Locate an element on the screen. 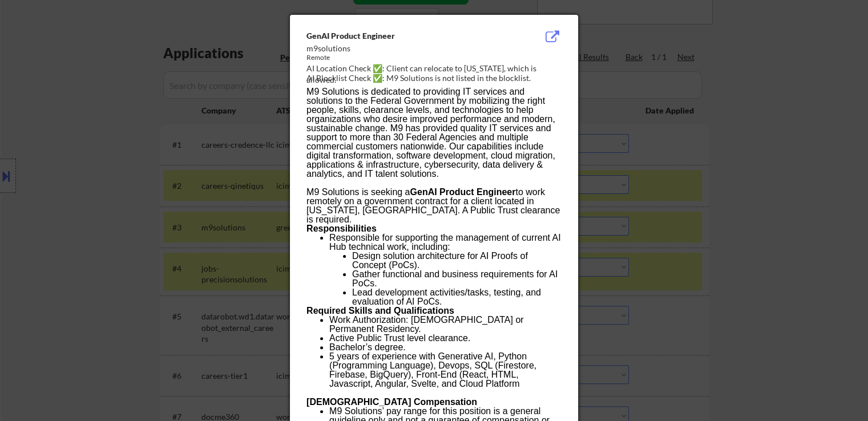 The width and height of the screenshot is (868, 421). strong: GenAI Product Engineer is located at coordinates (462, 192).